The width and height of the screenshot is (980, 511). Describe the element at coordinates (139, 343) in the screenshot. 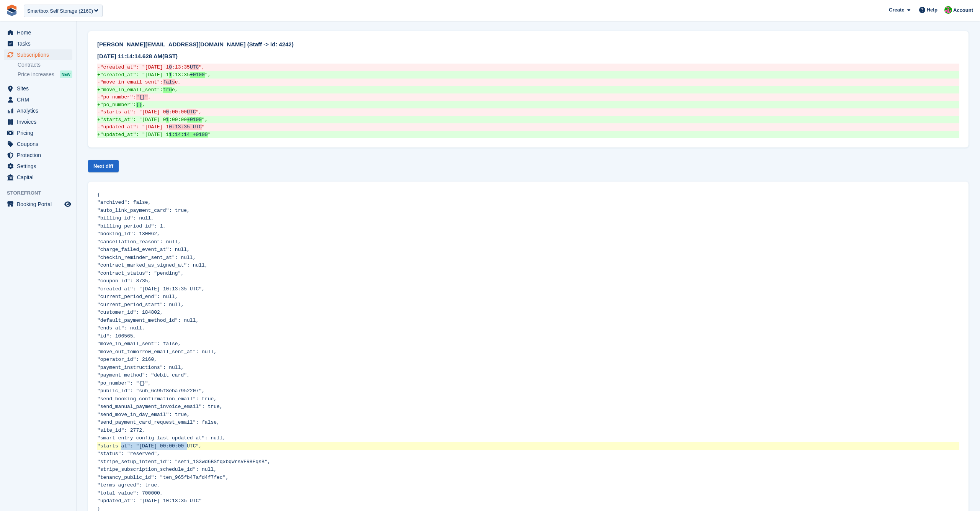

I see `span: "move_in_email_sent": false,` at that location.